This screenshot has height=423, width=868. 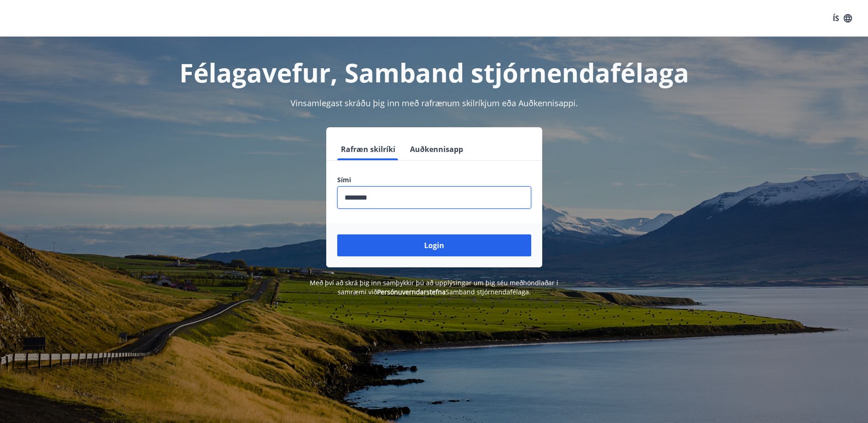 I want to click on button: Rafræn skilríki, so click(x=368, y=150).